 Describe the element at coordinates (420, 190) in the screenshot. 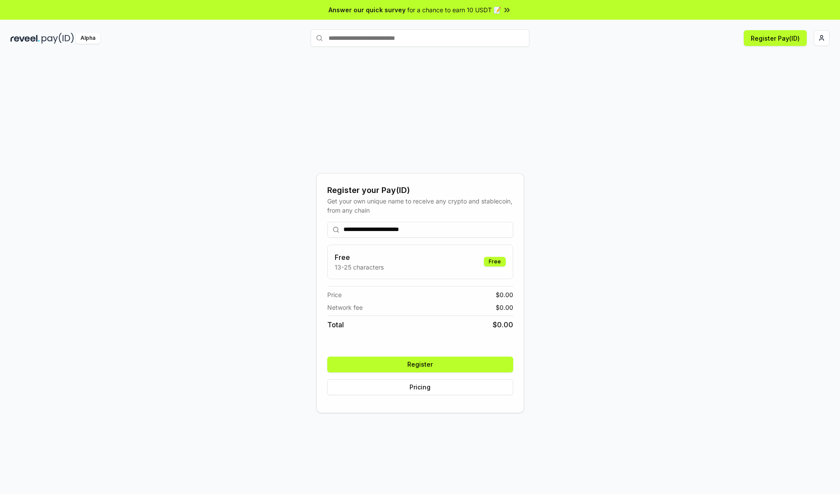

I see `div: Register your Pay(ID)` at that location.